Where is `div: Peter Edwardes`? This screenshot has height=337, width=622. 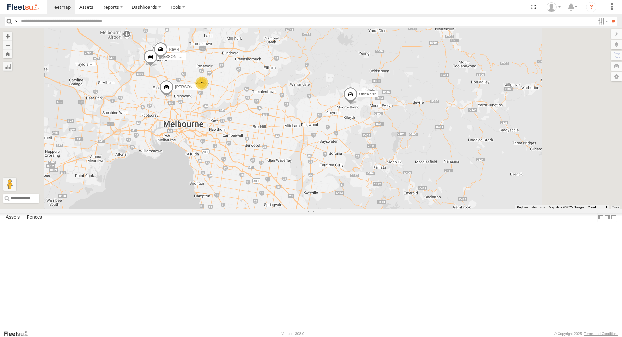
div: Peter Edwardes is located at coordinates (554, 7).